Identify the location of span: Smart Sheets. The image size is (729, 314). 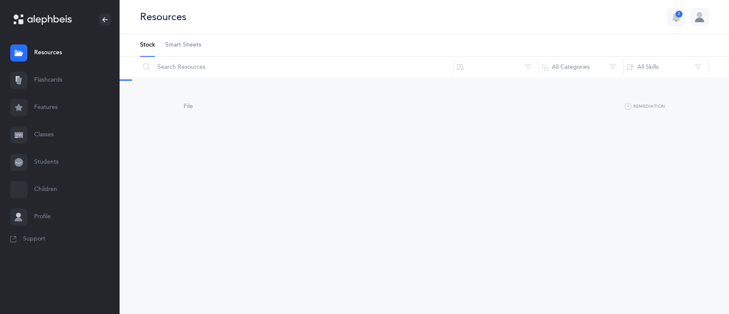
(183, 45).